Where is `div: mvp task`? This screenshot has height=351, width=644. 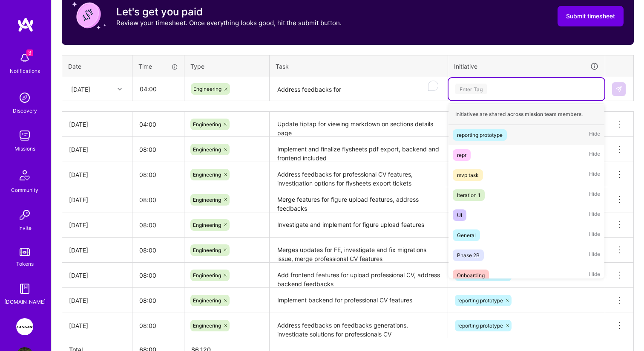 div: mvp task is located at coordinates (468, 175).